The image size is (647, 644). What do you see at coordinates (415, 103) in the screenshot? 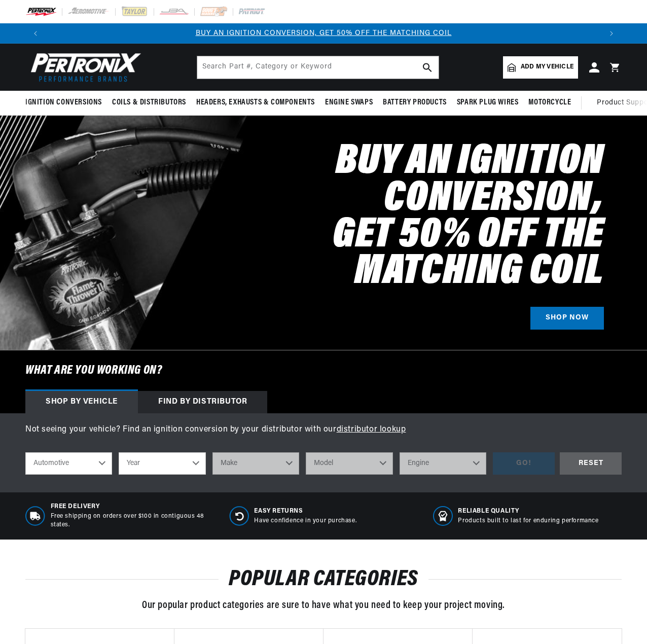
I see `span: Battery Products` at bounding box center [415, 103].